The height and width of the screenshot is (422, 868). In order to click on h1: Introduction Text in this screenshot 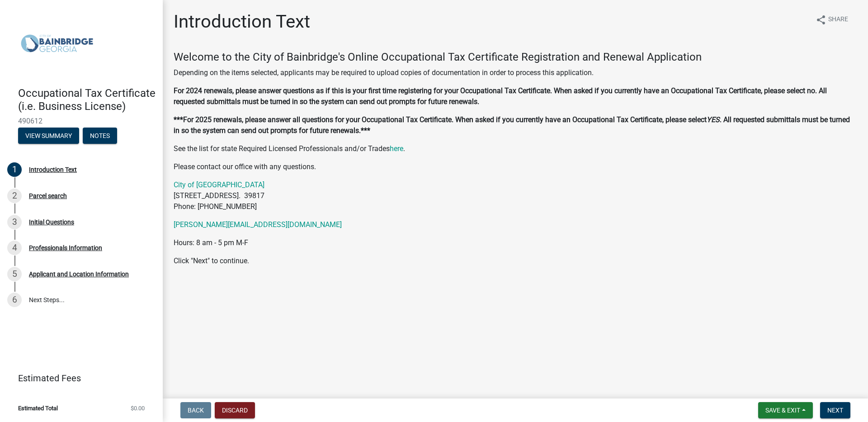, I will do `click(242, 21)`.